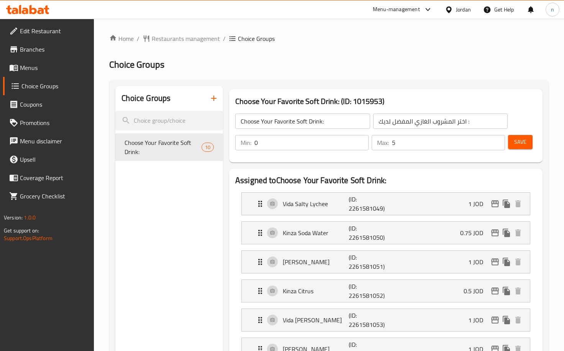 This screenshot has width=564, height=351. What do you see at coordinates (386, 101) in the screenshot?
I see `h3: Choose Your Favorite Soft Drink: (ID: 1015953)` at bounding box center [386, 101].